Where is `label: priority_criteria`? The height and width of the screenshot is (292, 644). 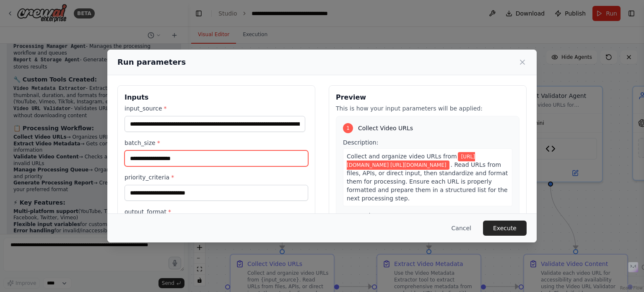
label: priority_criteria is located at coordinates (216, 177).